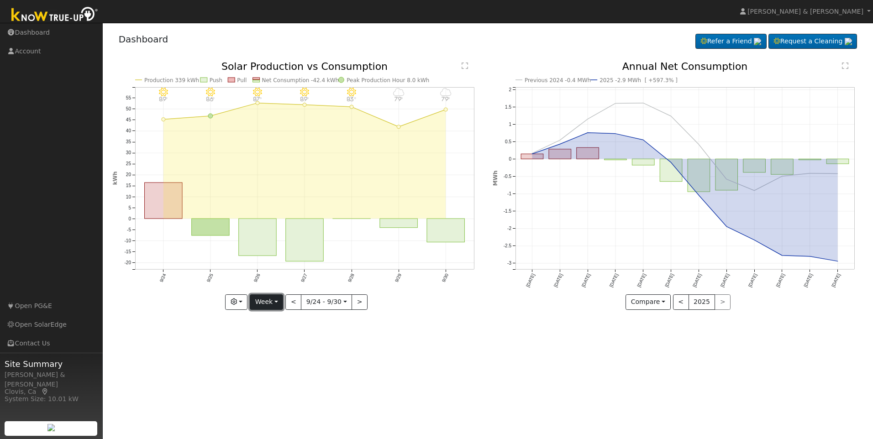 The image size is (873, 439). I want to click on text: 20, so click(128, 175).